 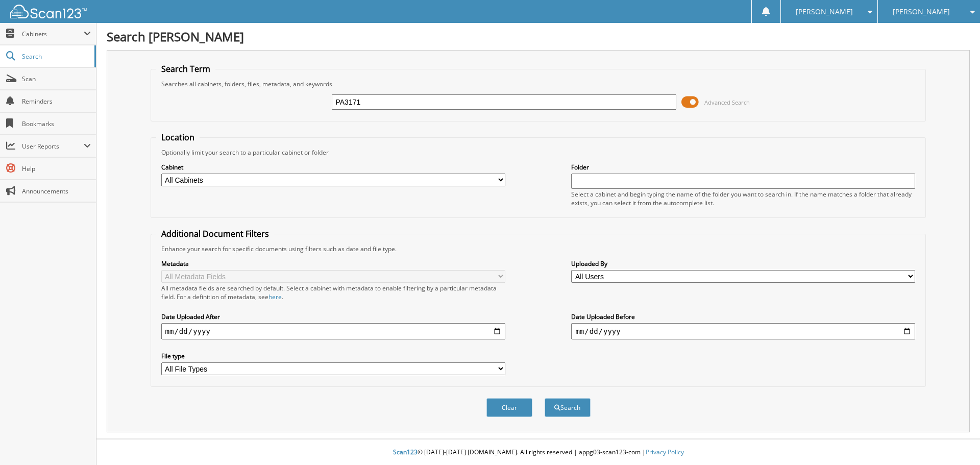 I want to click on span: Announcements, so click(x=56, y=191).